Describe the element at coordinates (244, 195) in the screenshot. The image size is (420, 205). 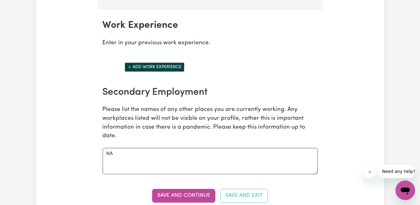
I see `button: Save and Exit` at that location.